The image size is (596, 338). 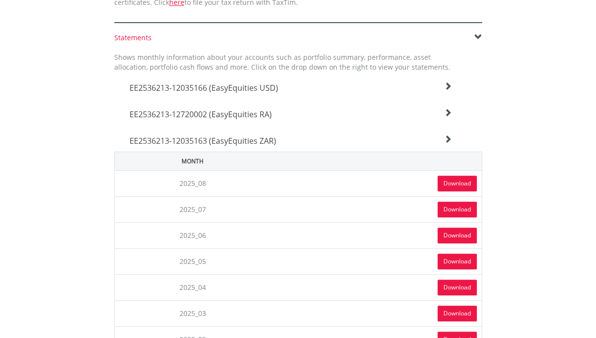 I want to click on td: 2025_05, so click(x=192, y=261).